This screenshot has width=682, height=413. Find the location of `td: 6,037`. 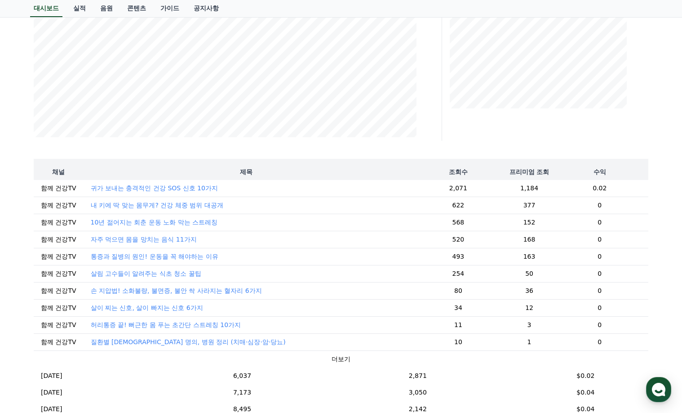

td: 6,037 is located at coordinates (242, 375).